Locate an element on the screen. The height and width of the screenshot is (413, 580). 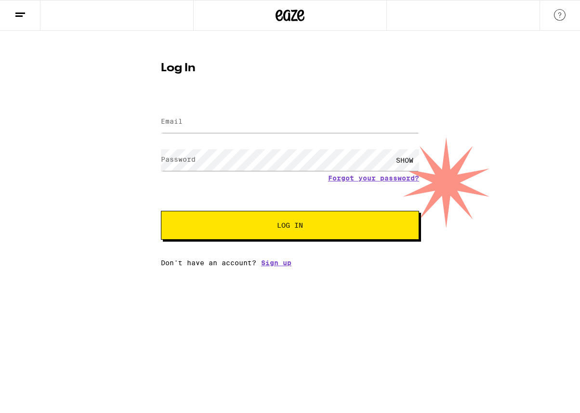
label: Email is located at coordinates (171, 121).